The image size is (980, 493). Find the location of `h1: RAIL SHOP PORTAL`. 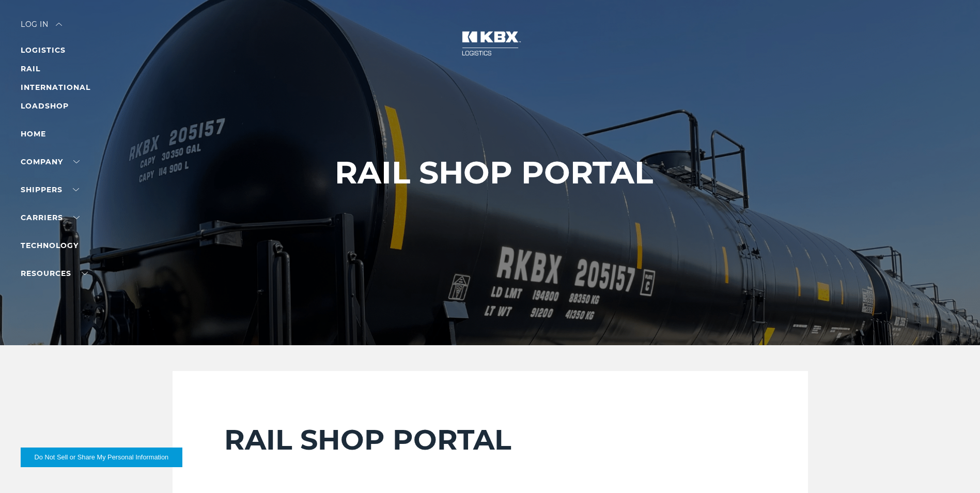

h1: RAIL SHOP PORTAL is located at coordinates (494, 173).